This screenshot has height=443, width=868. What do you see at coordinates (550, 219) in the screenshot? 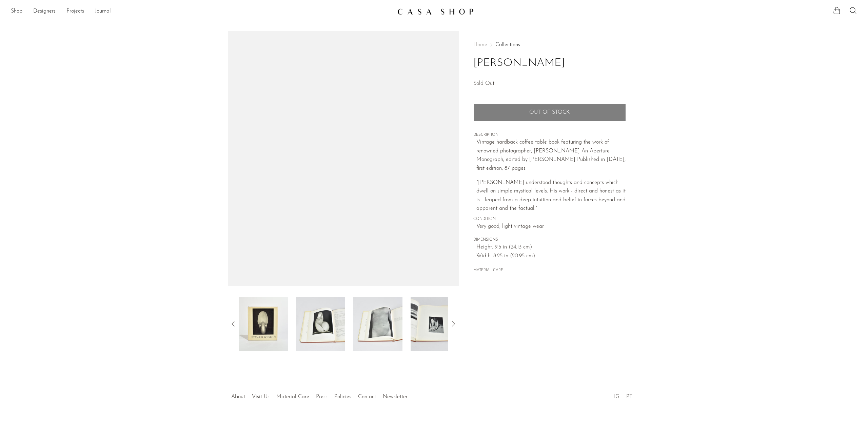
I see `span: CONDITION` at bounding box center [550, 219].